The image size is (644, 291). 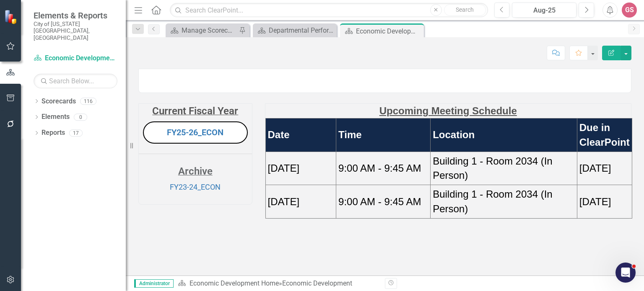 What do you see at coordinates (209, 30) in the screenshot?
I see `div: Manage Scorecards` at bounding box center [209, 30].